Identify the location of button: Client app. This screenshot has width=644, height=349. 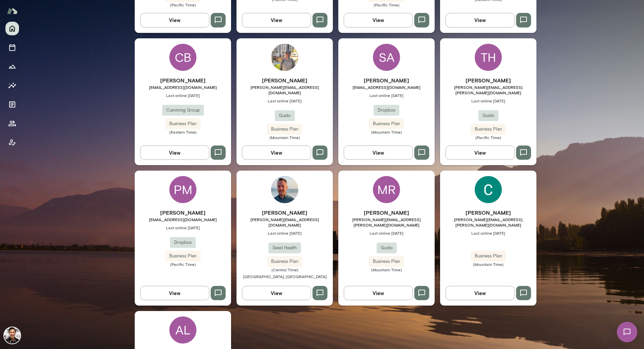
(12, 143).